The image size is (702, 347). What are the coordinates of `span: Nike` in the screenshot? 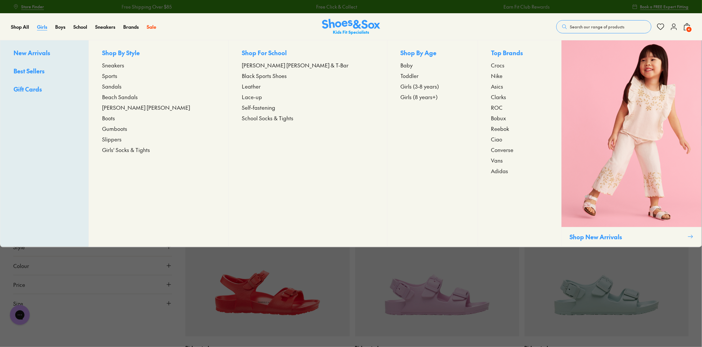 It's located at (497, 76).